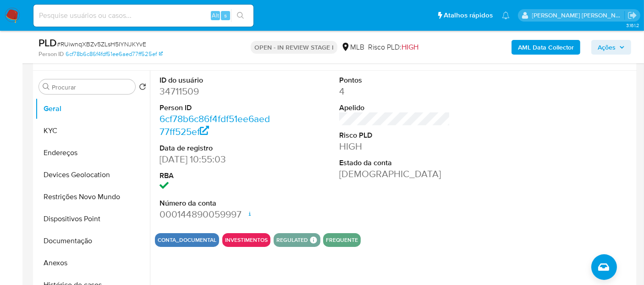 The width and height of the screenshot is (644, 285). I want to click on button: Geral, so click(92, 109).